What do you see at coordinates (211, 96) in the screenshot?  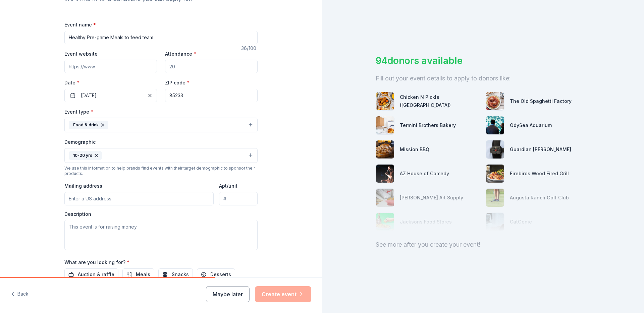 I see `input: 12345 (U.S. only)` at bounding box center [211, 96].